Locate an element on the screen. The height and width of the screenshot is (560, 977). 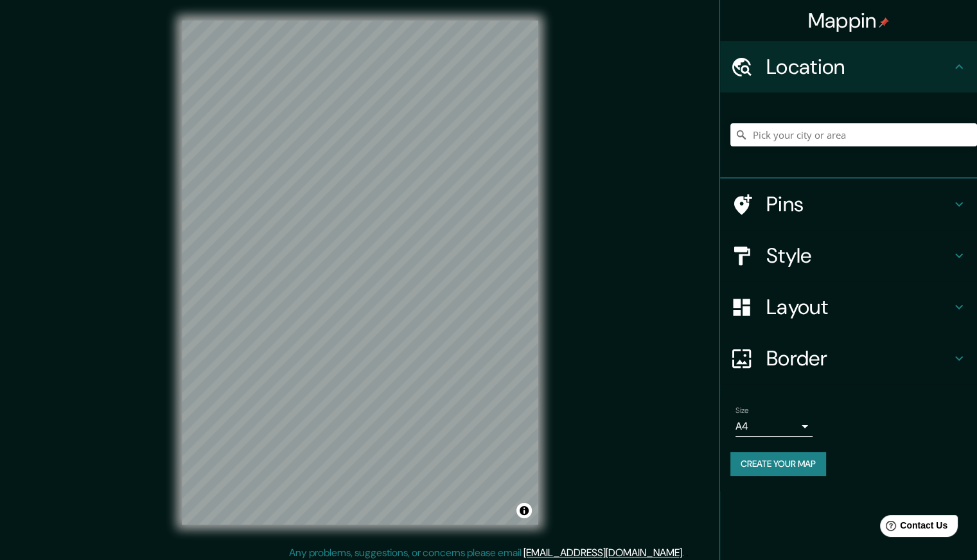
div: Location is located at coordinates (848, 66).